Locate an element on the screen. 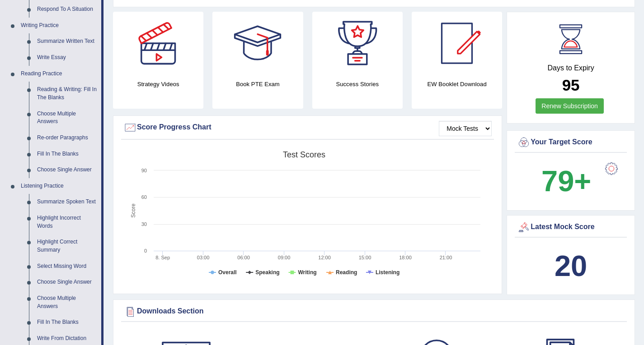 The image size is (644, 345). a: Summarize Spoken Text is located at coordinates (67, 202).